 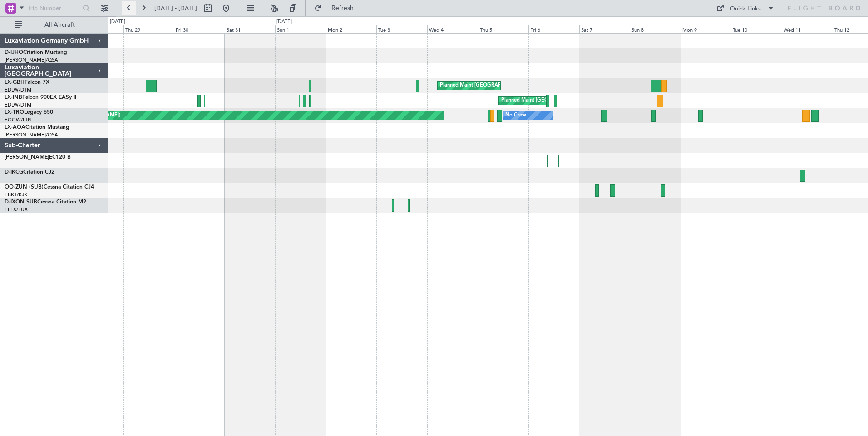 I want to click on div: Tue 3, so click(x=402, y=29).